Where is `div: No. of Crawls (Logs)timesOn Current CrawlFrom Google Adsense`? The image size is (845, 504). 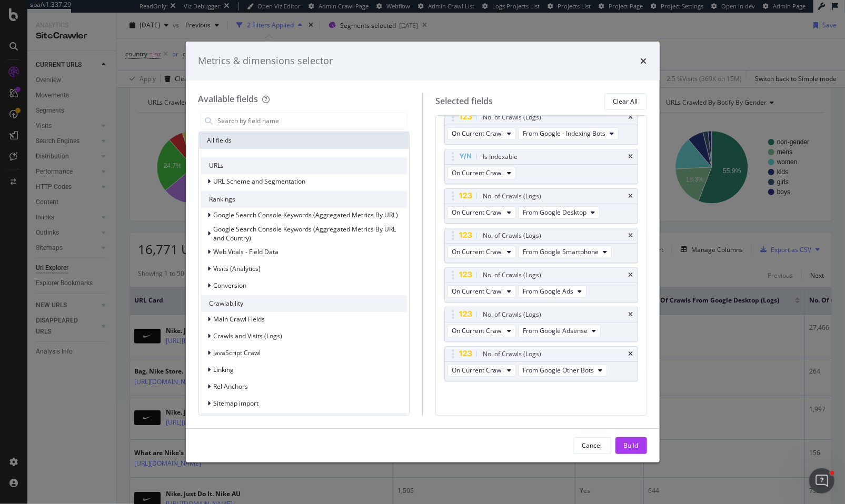
div: No. of Crawls (Logs)timesOn Current CrawlFrom Google Adsense is located at coordinates (541, 324).